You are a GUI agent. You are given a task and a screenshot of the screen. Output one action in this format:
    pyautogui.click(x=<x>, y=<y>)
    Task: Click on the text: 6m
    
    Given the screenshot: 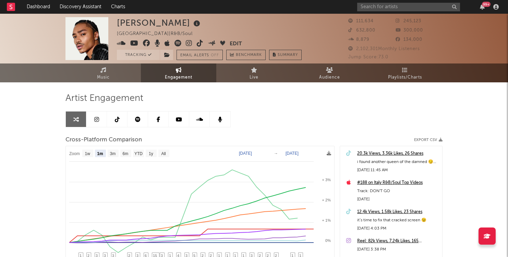 What is the action you would take?
    pyautogui.click(x=125, y=154)
    